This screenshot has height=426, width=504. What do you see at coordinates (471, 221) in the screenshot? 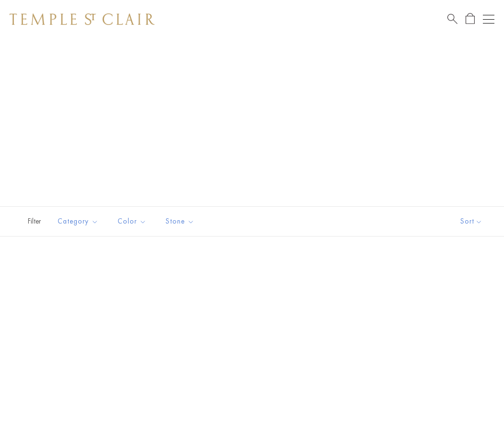
I see `button: Show sort by` at bounding box center [471, 221].